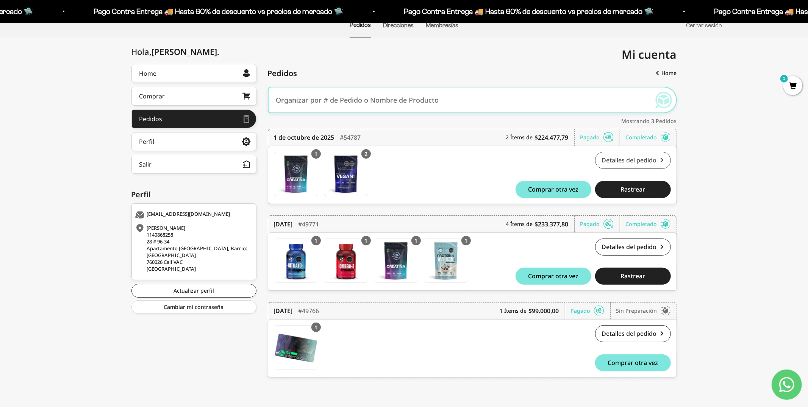 Image resolution: width=808 pixels, height=407 pixels. I want to click on a: Actualizar perfil, so click(194, 291).